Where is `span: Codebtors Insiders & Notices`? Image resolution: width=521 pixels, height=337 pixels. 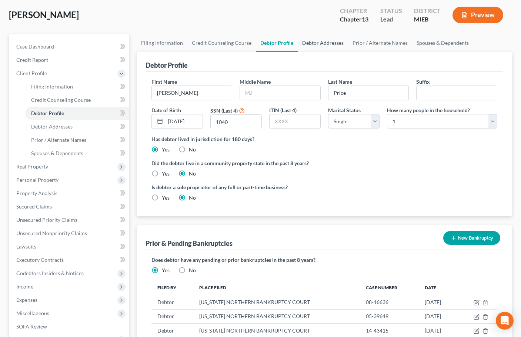
span: Codebtors Insiders & Notices is located at coordinates (50, 273).